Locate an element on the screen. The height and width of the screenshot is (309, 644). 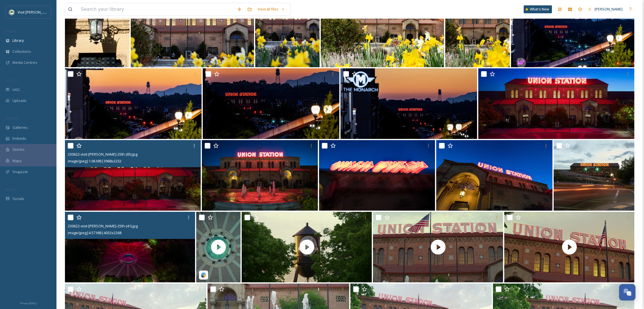
span: COLLECT is located at coordinates (11, 80).